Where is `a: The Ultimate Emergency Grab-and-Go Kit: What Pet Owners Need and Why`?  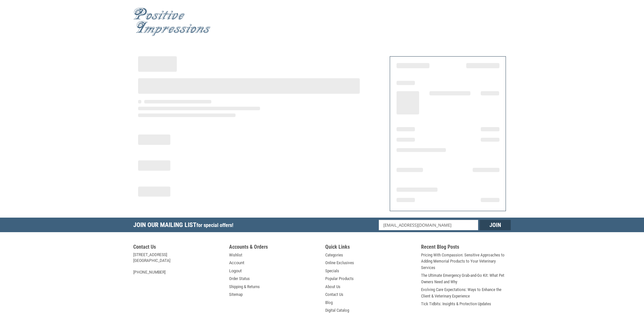 a: The Ultimate Emergency Grab-and-Go Kit: What Pet Owners Need and Why is located at coordinates (466, 278).